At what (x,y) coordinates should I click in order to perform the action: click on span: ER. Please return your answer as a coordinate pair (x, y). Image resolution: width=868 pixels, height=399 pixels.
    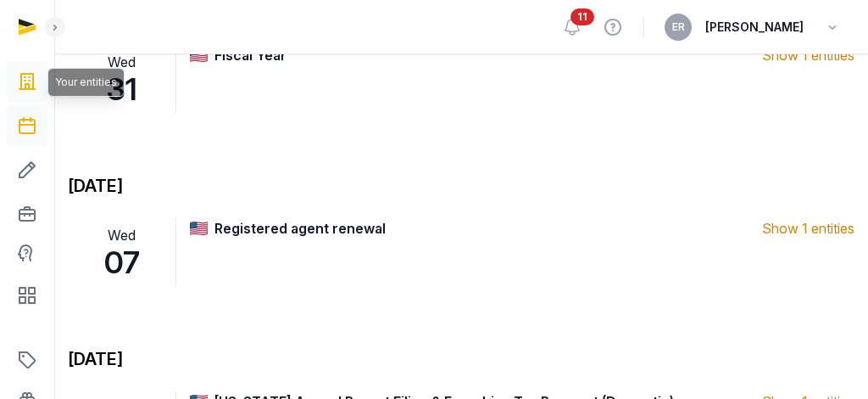
    Looking at the image, I should click on (678, 27).